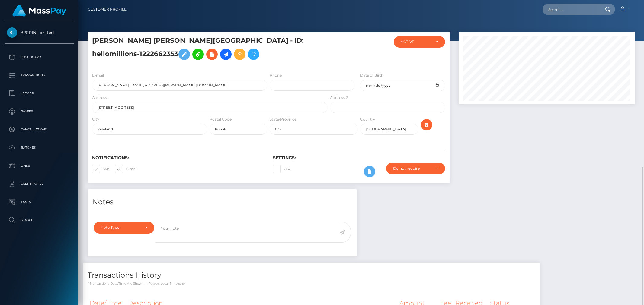  Describe the element at coordinates (39, 10) in the screenshot. I see `img: MassPay Logo` at that location.